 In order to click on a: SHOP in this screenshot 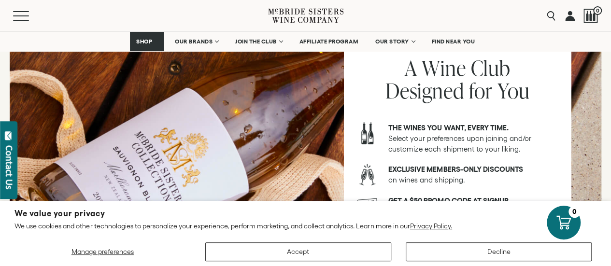, I will do `click(147, 42)`.